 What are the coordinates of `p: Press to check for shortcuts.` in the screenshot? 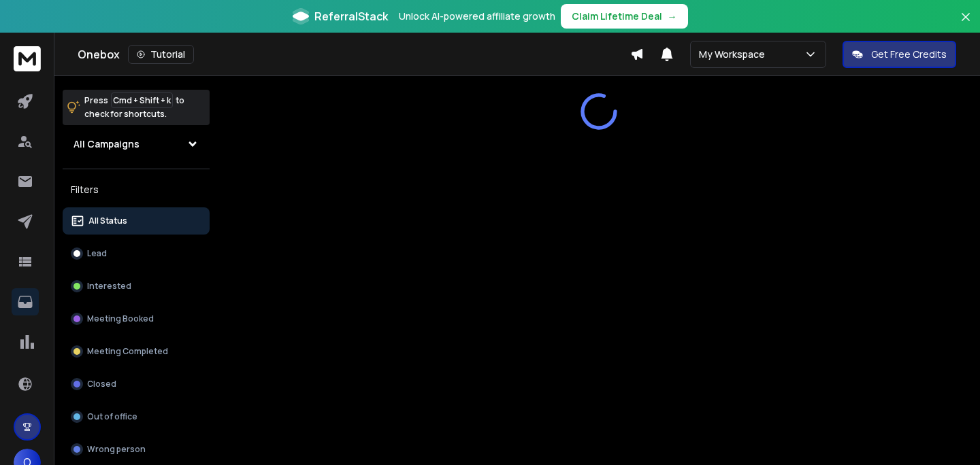 It's located at (134, 107).